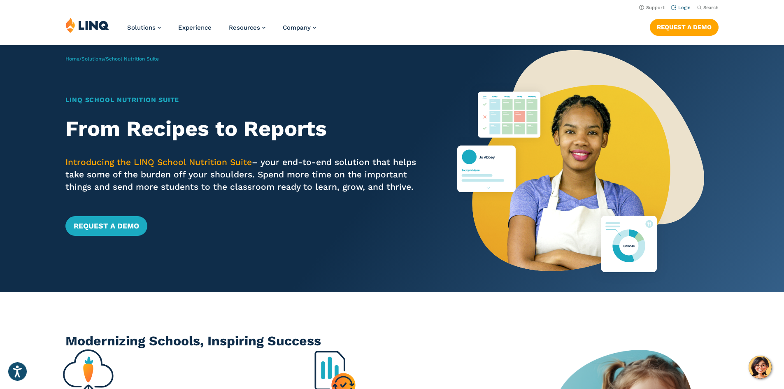  What do you see at coordinates (245, 175) in the screenshot?
I see `p: – your end-to-end solution that helps take some of the burden off your shoulders. Spend more time...` at bounding box center [245, 175].